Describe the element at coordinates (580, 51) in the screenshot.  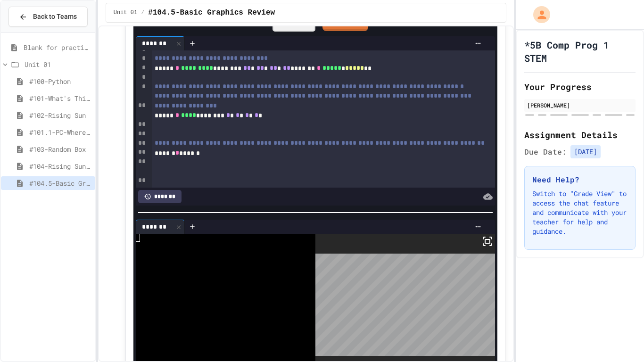
I see `h1: *5B Comp Prog 1 STEM` at that location.